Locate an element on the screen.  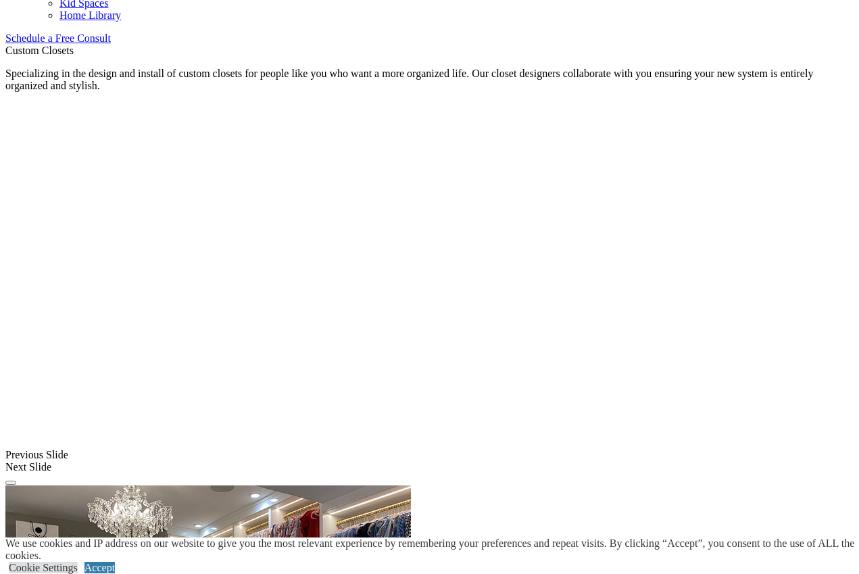
a: Schedule a Free Consult (opens a dropdown menu) is located at coordinates (58, 38).